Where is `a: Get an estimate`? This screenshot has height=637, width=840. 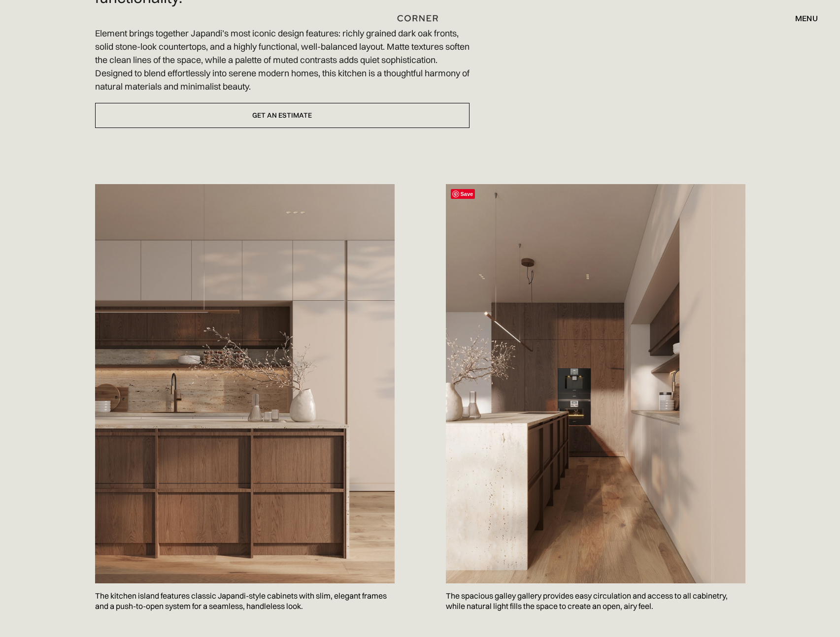
a: Get an estimate is located at coordinates (282, 115).